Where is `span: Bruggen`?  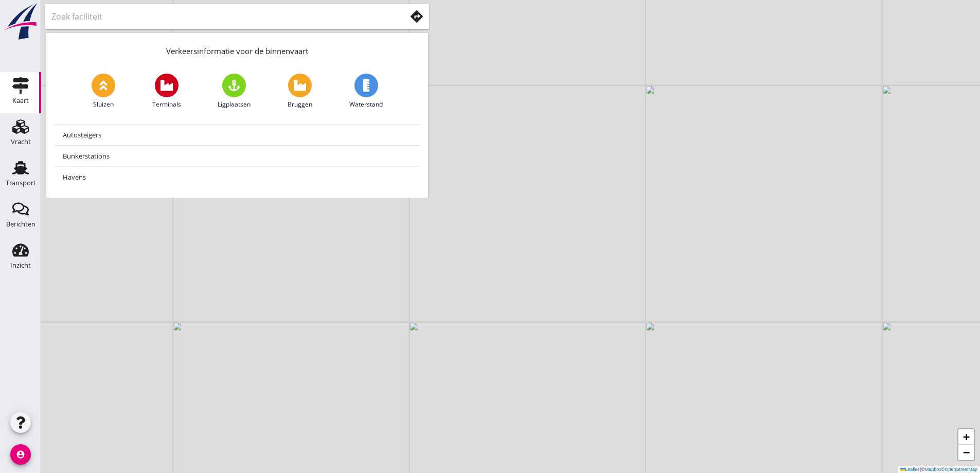
span: Bruggen is located at coordinates (300, 104).